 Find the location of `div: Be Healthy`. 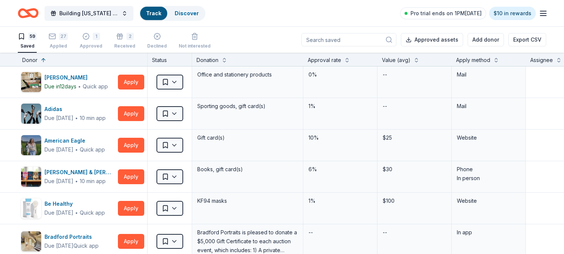

div: Be Healthy is located at coordinates (74, 203).